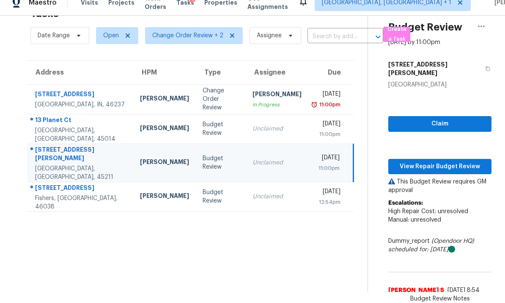  I want to click on span: Assignee, so click(269, 36).